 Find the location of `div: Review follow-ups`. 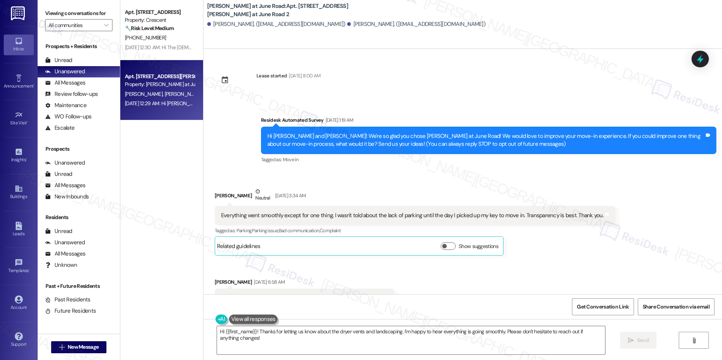

div: Review follow-ups is located at coordinates (71, 94).